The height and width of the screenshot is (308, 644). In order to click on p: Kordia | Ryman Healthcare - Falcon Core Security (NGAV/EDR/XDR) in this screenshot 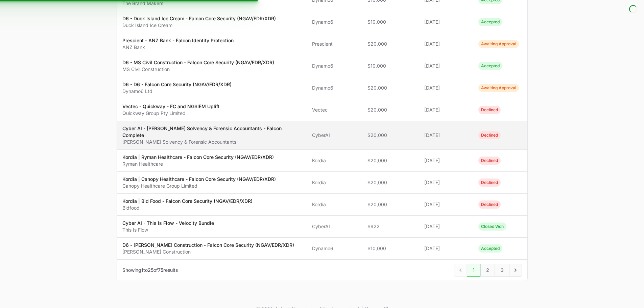, I will do `click(198, 157)`.